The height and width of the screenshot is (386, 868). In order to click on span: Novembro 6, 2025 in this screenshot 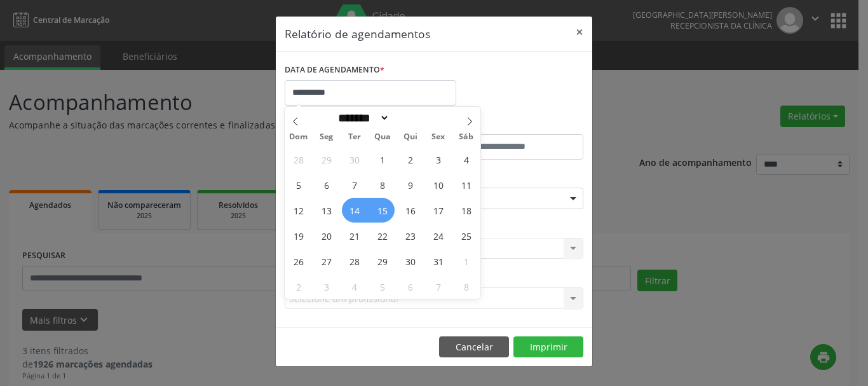, I will do `click(410, 286)`.